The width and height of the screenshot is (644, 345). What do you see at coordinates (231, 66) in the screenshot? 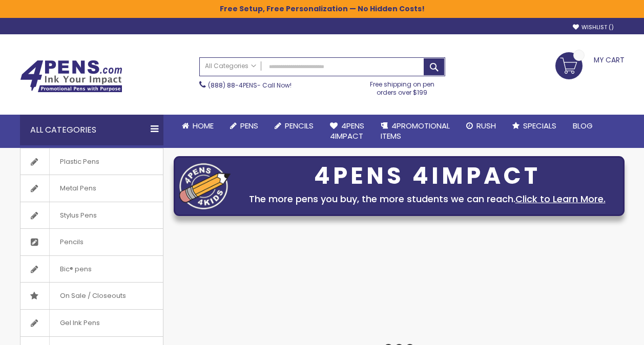
I see `span: All Categories` at bounding box center [231, 66].